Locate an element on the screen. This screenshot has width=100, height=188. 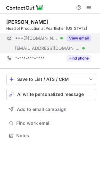
button: save-profile-one-click is located at coordinates (51, 79).